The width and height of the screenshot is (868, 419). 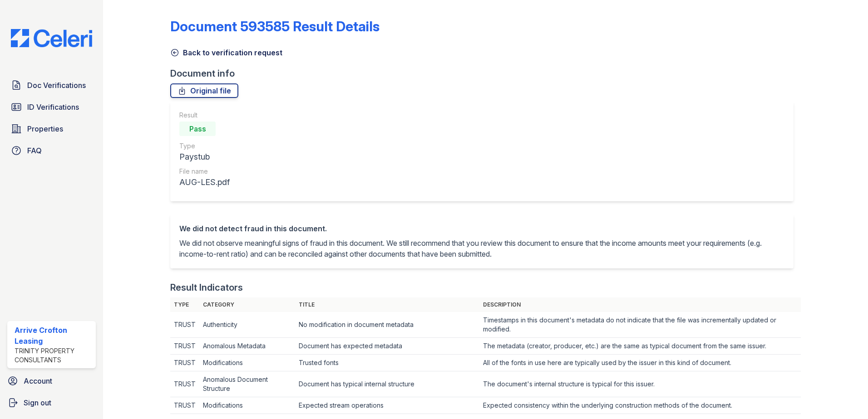 I want to click on th: Type, so click(x=185, y=304).